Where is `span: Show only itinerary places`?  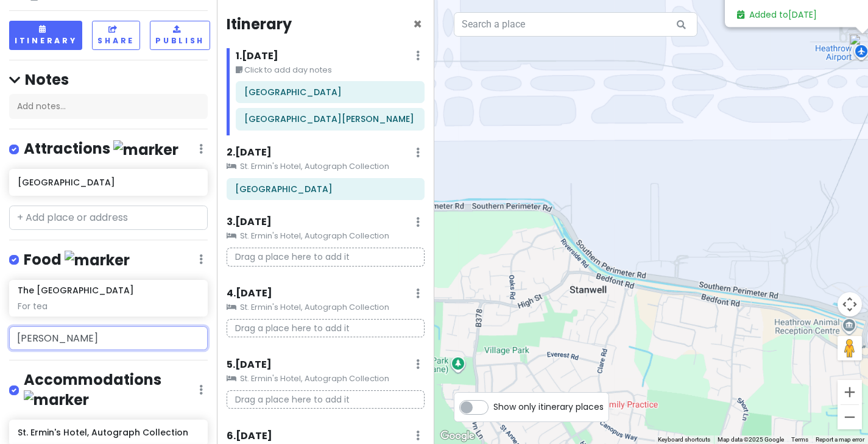 span: Show only itinerary places is located at coordinates (548, 407).